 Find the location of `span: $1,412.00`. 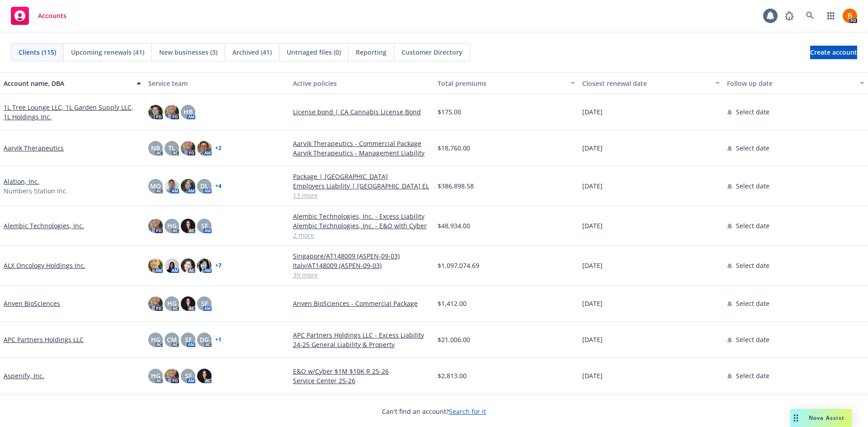

span: $1,412.00 is located at coordinates (452, 303).